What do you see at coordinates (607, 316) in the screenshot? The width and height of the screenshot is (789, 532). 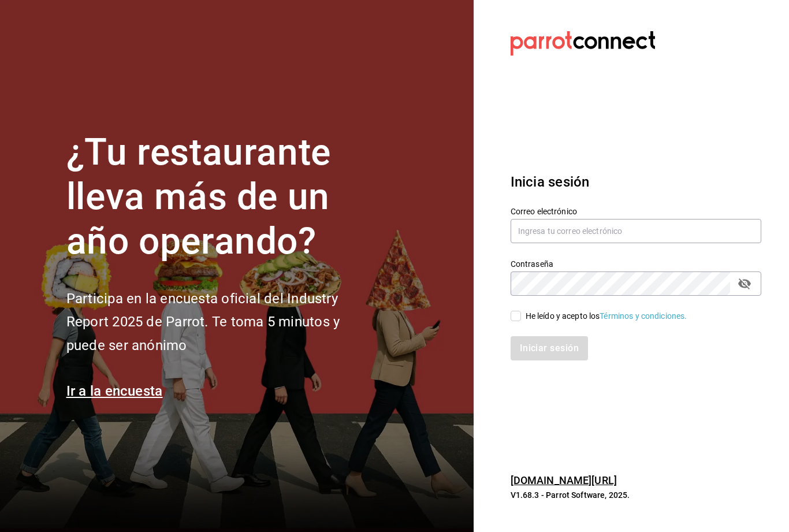 I see `div: He leído y acepto los` at bounding box center [607, 316].